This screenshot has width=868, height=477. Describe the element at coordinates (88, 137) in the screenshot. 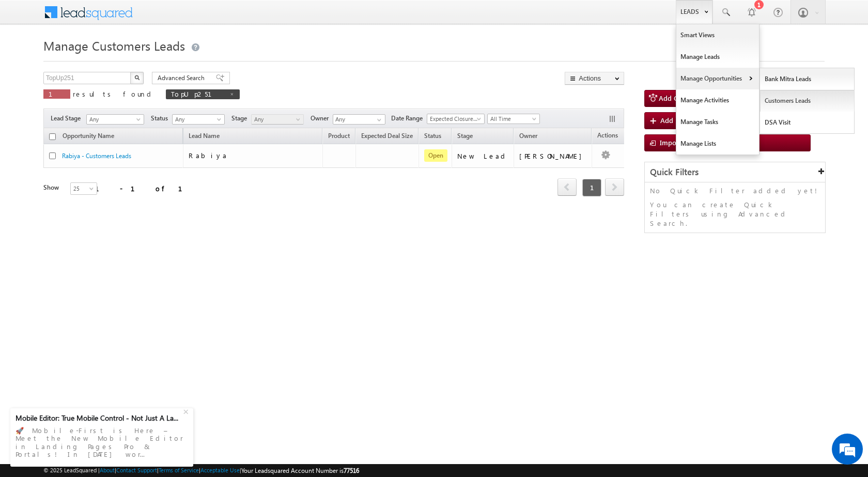

I see `a: Opportunity Name` at that location.